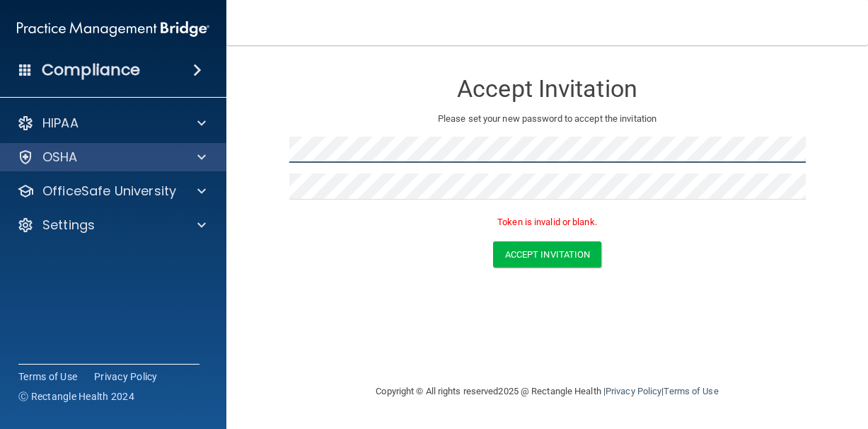 This screenshot has width=868, height=429. What do you see at coordinates (109, 191) in the screenshot?
I see `p: OfficeSafe University` at bounding box center [109, 191].